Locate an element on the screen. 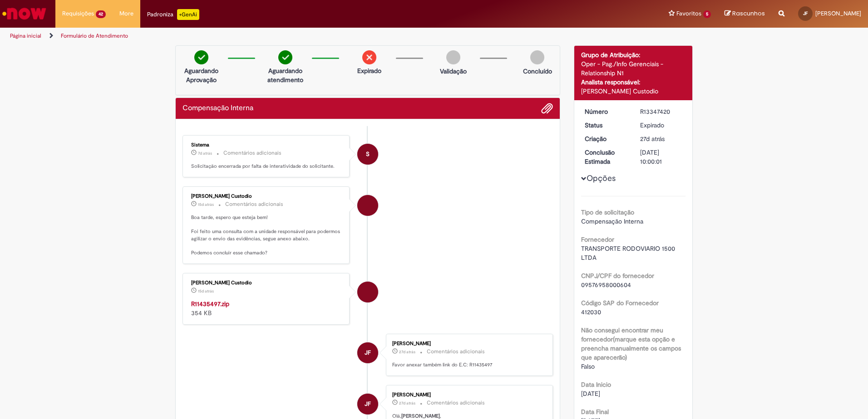 This screenshot has width=868, height=419. span: 09576958000604 is located at coordinates (606, 285).